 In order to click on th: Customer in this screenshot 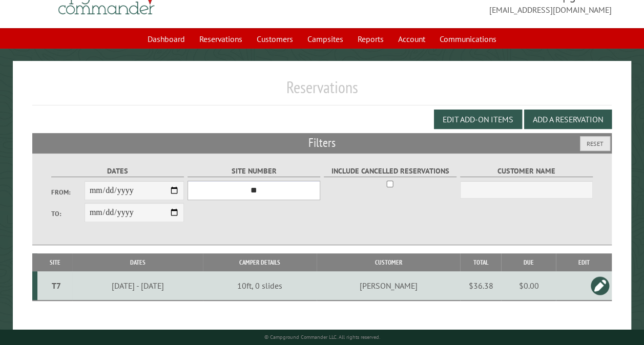, I will do `click(388, 262)`.